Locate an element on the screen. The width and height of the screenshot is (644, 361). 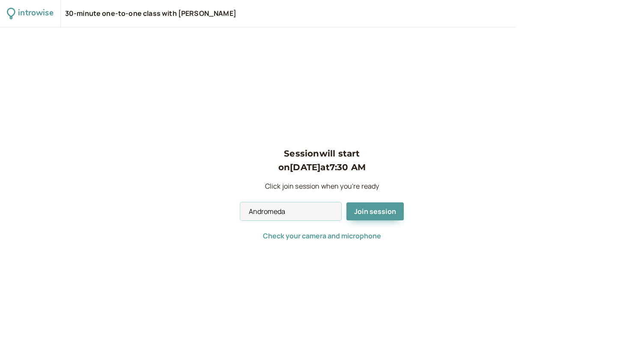
input: Your Name is located at coordinates (291, 211).